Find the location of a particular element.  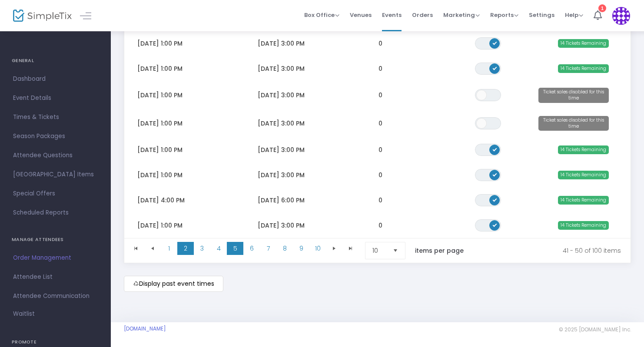

button: Select is located at coordinates (395, 250).